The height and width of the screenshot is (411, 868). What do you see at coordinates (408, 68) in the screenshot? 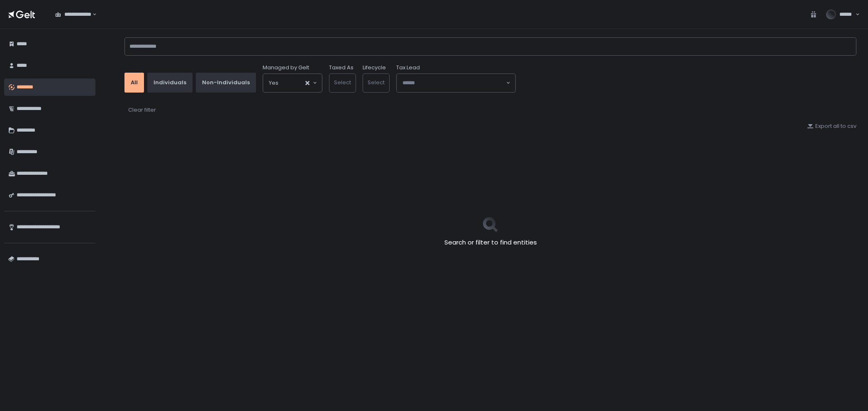
I see `span: Tax Lead` at bounding box center [408, 68].